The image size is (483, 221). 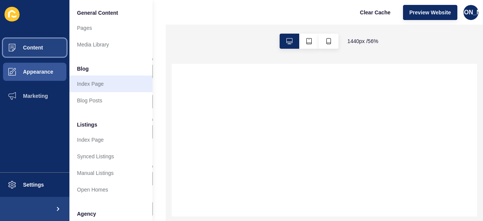 What do you see at coordinates (363, 41) in the screenshot?
I see `span: 1440 px / 56 %` at bounding box center [363, 41].